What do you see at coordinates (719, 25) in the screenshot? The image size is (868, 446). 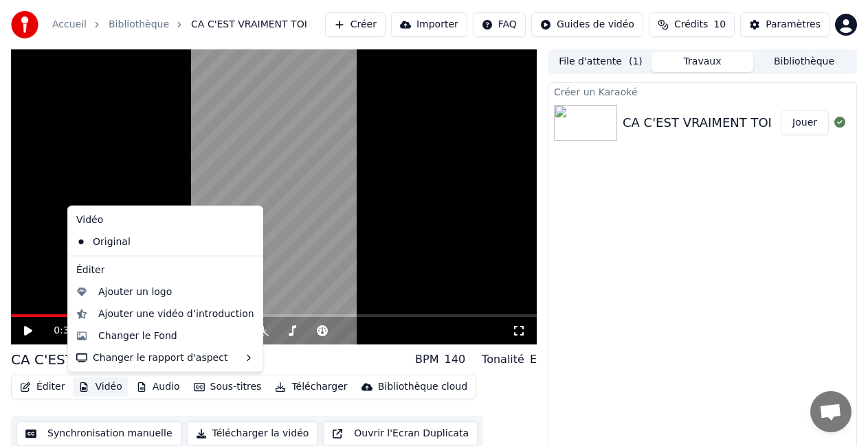 I see `span: 10` at bounding box center [719, 25].